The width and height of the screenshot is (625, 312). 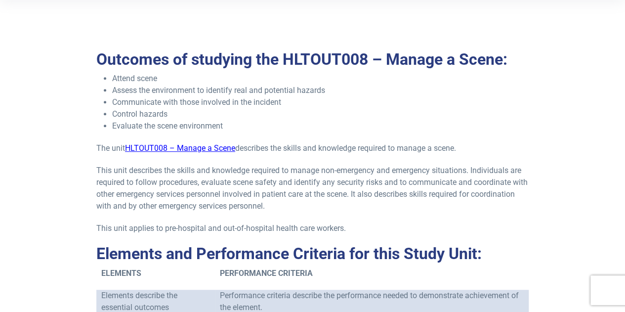 What do you see at coordinates (312, 188) in the screenshot?
I see `p: This unit describes the skills and knowledge required to manage non-emergency and emergency situa...` at bounding box center [312, 188].